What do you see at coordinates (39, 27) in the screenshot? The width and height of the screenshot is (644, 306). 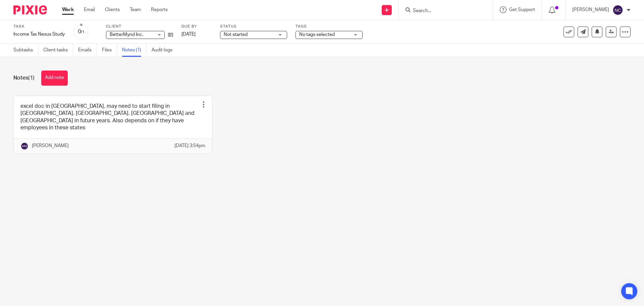 I see `label: Task` at bounding box center [39, 27].